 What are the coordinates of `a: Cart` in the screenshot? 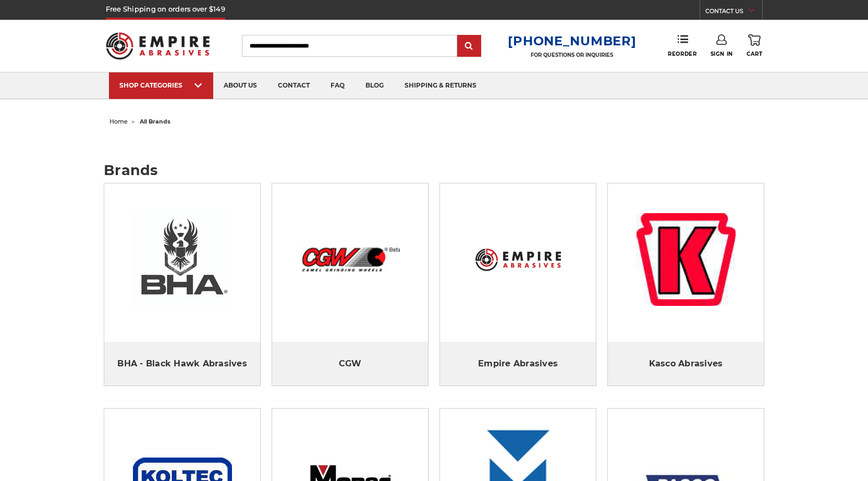 It's located at (755, 46).